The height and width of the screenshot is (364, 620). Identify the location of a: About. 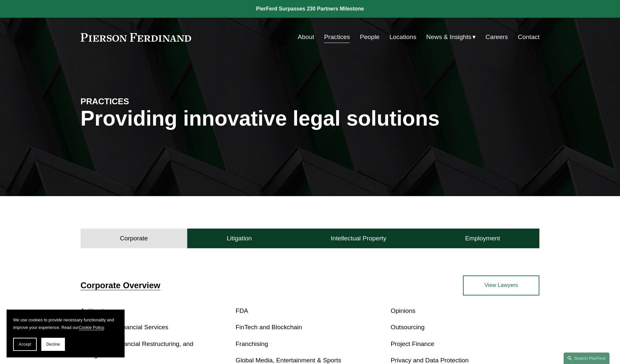
(306, 37).